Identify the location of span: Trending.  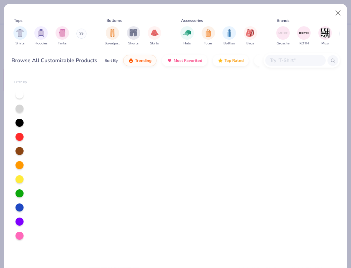
(143, 61).